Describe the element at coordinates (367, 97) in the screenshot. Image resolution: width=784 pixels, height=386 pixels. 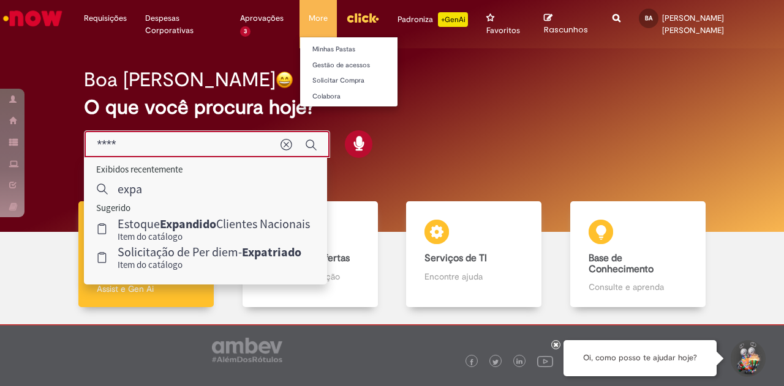
I see `a: Colabora` at that location.